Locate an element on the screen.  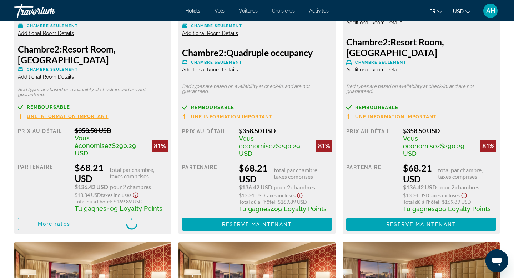
span: Vols is located at coordinates (219, 11).